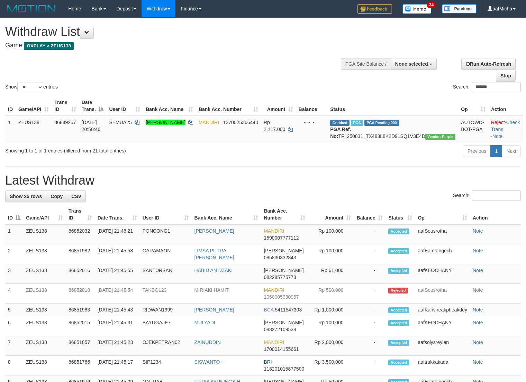 The height and width of the screenshot is (382, 526). I want to click on h1: Latest Withdraw, so click(263, 181).